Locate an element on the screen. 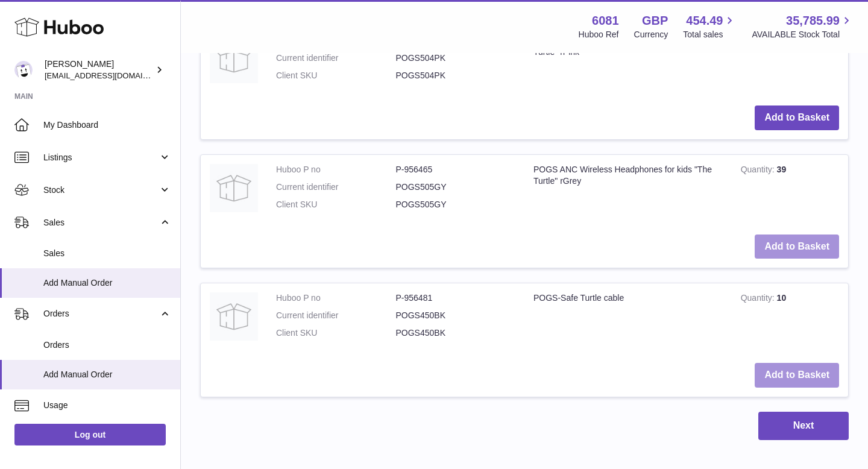 Image resolution: width=868 pixels, height=469 pixels. a: 454.49 Total sales is located at coordinates (709, 27).